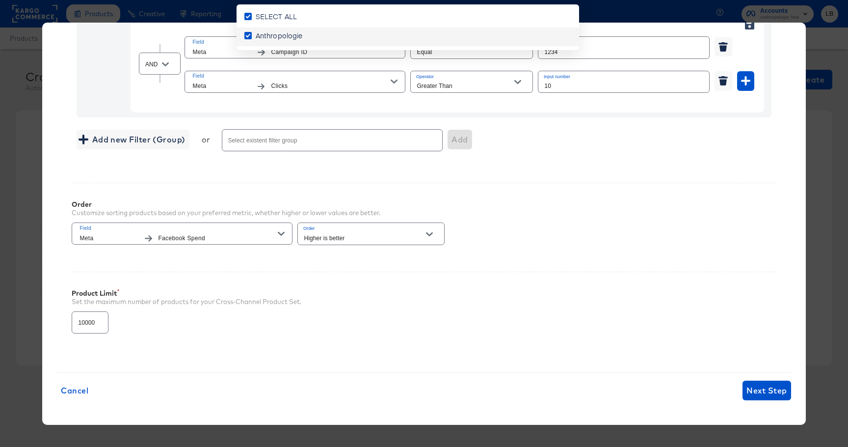  Describe the element at coordinates (276, 16) in the screenshot. I see `span: SELECT ALL` at that location.